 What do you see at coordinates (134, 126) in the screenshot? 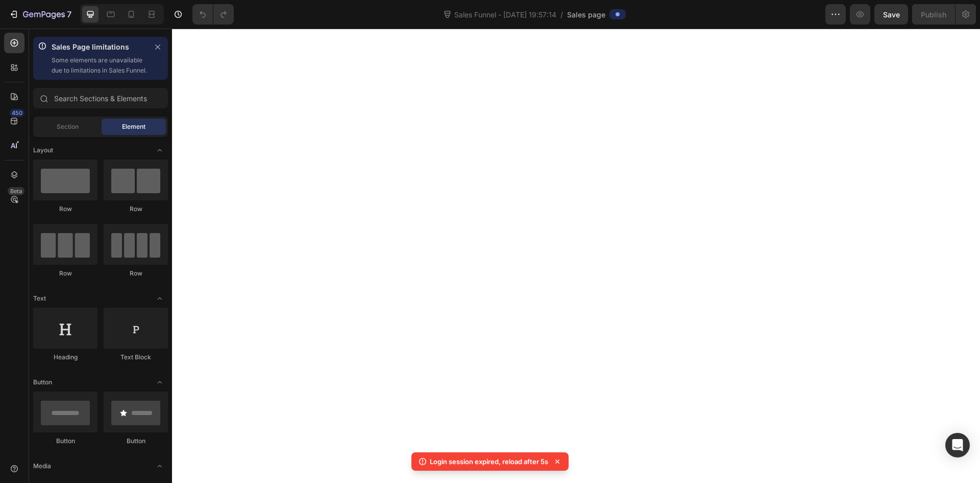
I see `span: Element` at bounding box center [134, 126].